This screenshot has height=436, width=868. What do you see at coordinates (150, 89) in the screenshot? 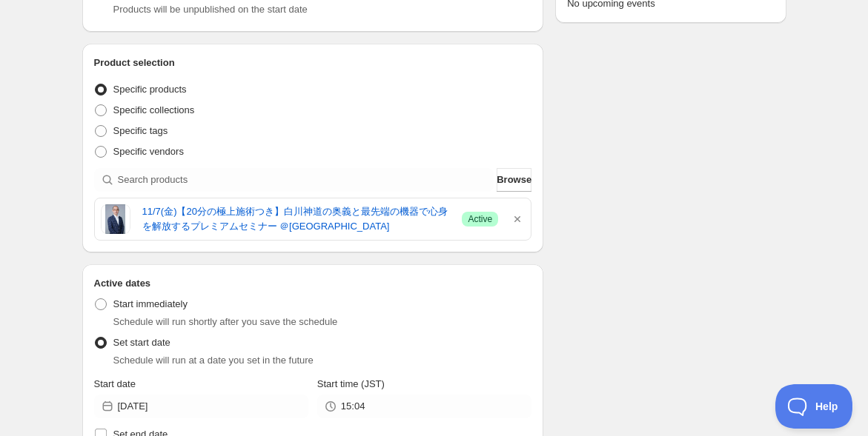
I see `span: Specific products` at bounding box center [150, 89].